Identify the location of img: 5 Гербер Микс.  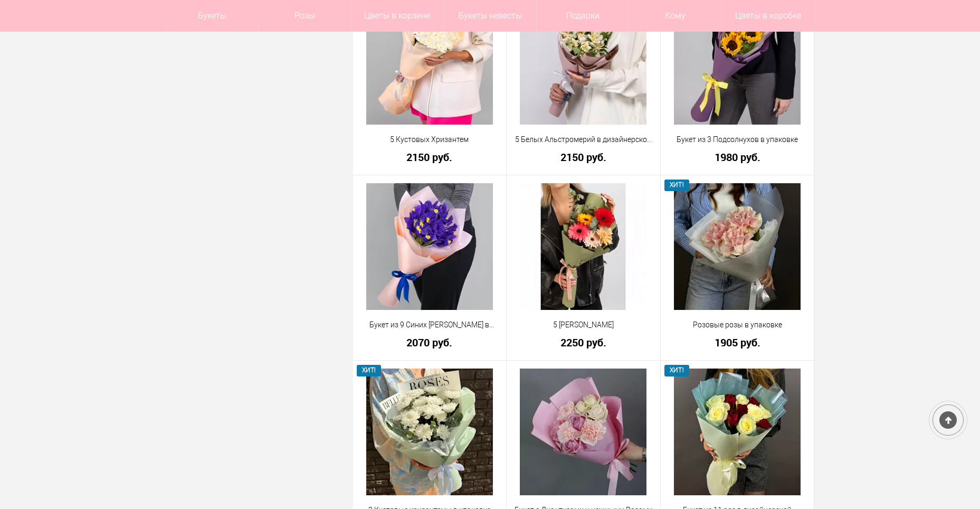
(583, 246).